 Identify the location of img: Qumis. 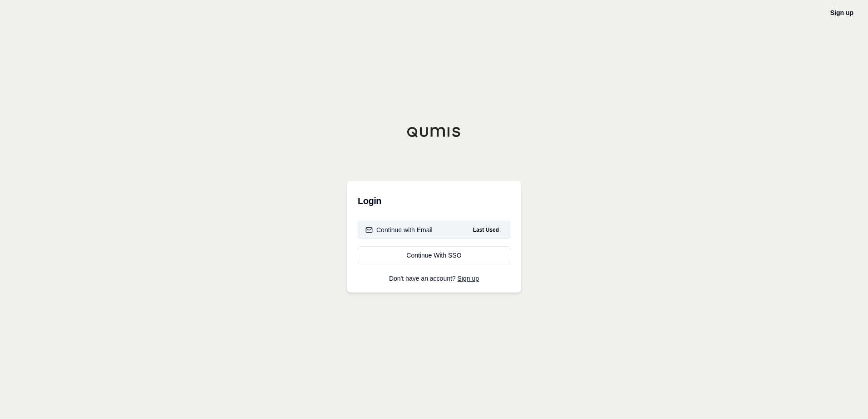
(434, 132).